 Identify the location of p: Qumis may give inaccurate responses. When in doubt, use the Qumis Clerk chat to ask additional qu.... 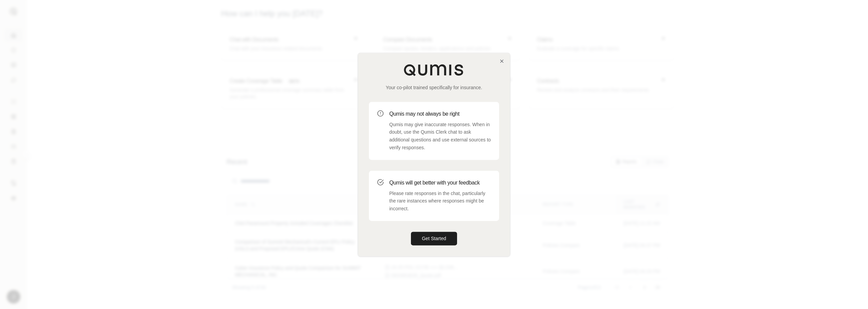
(440, 136).